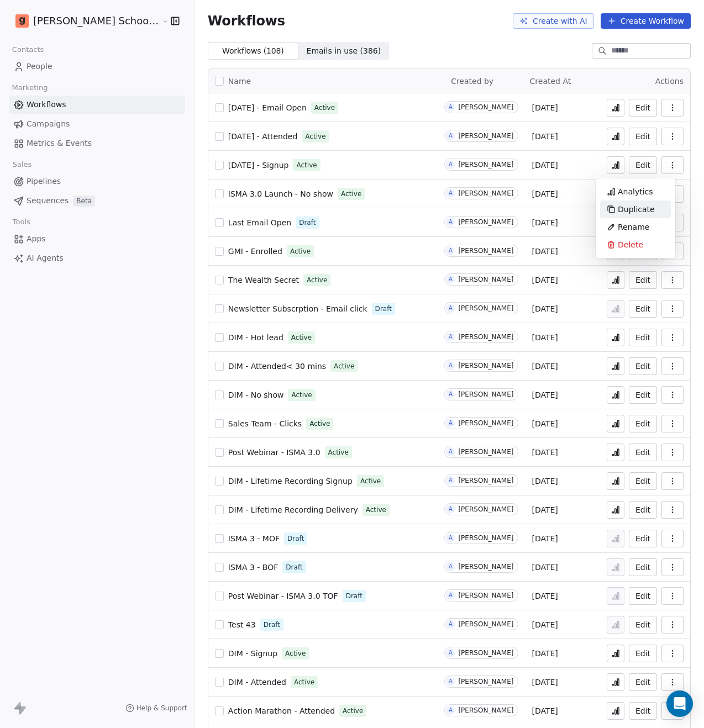  What do you see at coordinates (630, 245) in the screenshot?
I see `span: Delete` at bounding box center [630, 245].